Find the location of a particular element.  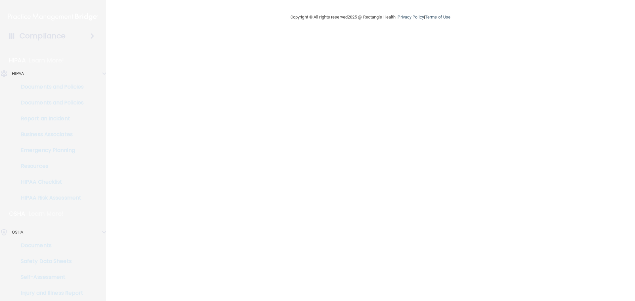

a: Privacy Policy is located at coordinates (411, 17).